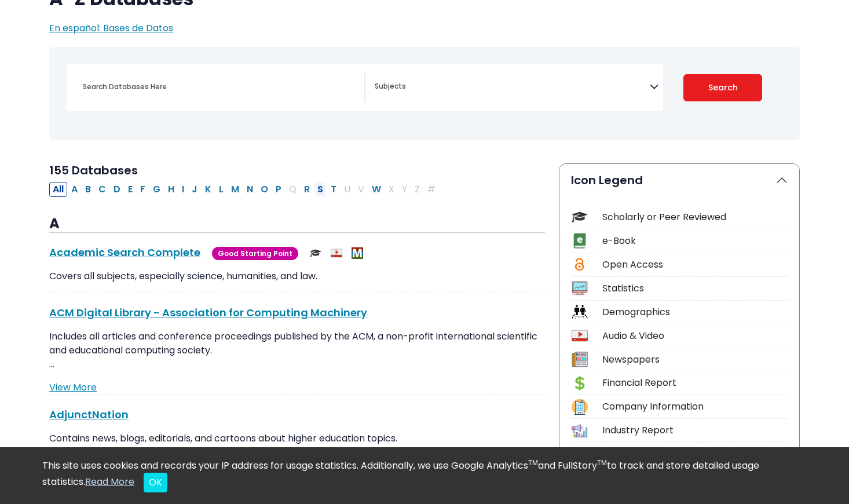  Describe the element at coordinates (320, 190) in the screenshot. I see `button: Filter Results S` at that location.